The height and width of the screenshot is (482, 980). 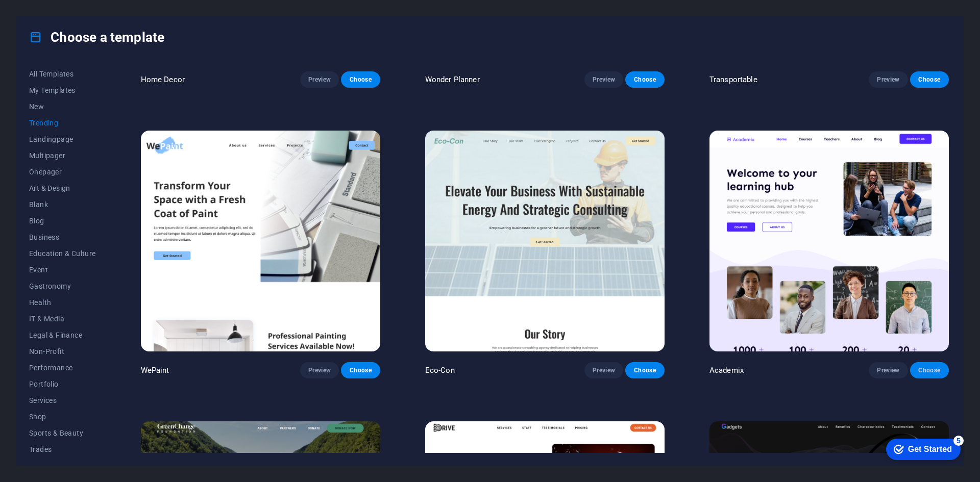 I want to click on div: Get Started 5 items remaining, 0% complete, so click(x=45, y=16).